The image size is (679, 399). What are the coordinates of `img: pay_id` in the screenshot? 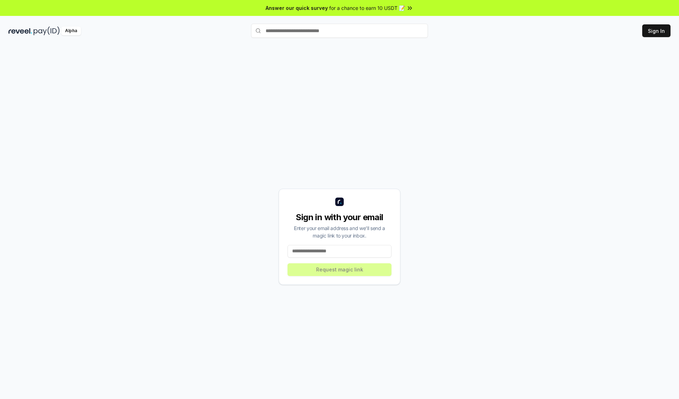 It's located at (47, 31).